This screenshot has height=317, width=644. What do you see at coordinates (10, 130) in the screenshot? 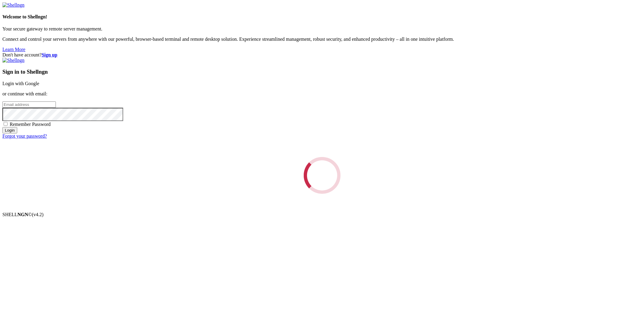
I see `input: Login` at bounding box center [10, 130].